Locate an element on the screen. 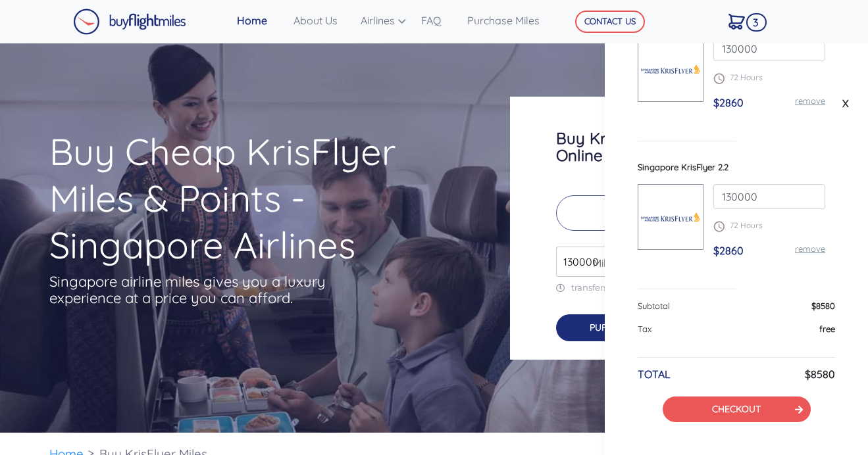  span: Tax is located at coordinates (644, 328).